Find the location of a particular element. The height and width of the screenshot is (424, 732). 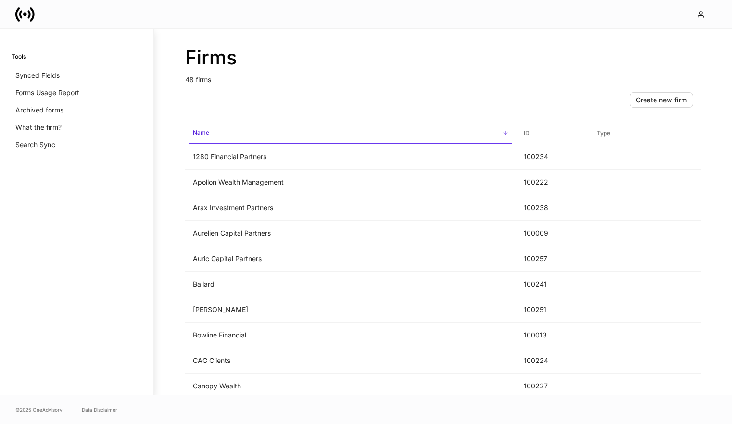

a: Archived forms is located at coordinates (77, 110).